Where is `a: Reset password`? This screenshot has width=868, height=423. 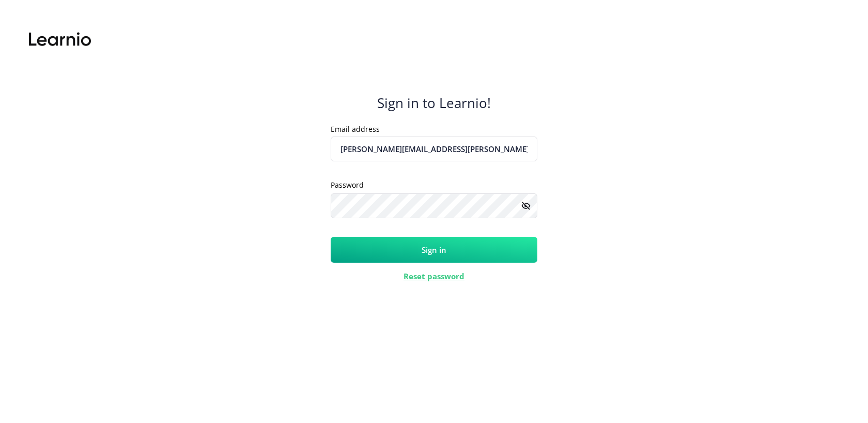 a: Reset password is located at coordinates (434, 276).